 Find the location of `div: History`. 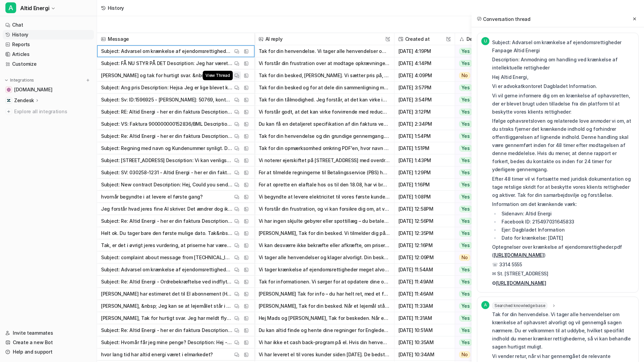

div: History is located at coordinates (116, 8).